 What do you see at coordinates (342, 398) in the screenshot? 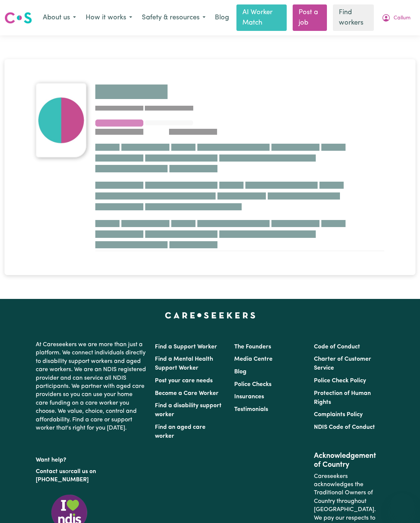
I see `a: Protection of Human Rights` at bounding box center [342, 398].